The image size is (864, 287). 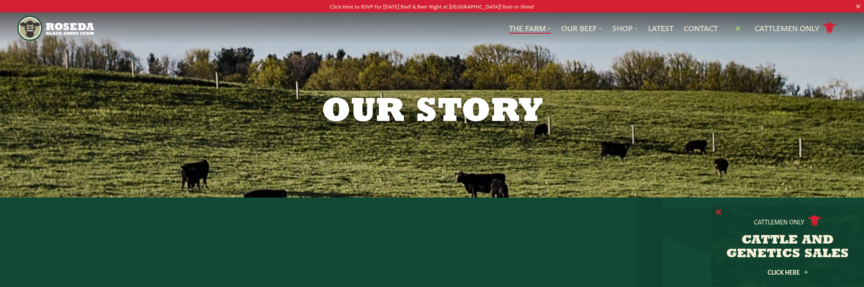 I want to click on a: Our Beef, so click(x=582, y=28).